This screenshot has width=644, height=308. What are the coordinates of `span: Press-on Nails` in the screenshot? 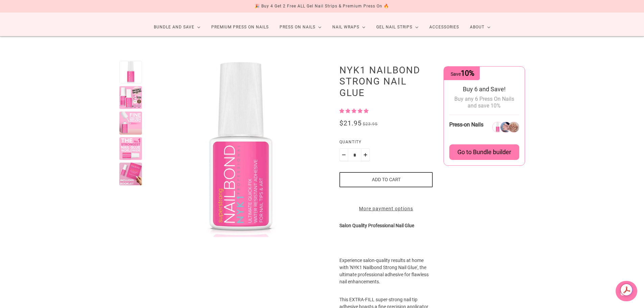 It's located at (467, 125).